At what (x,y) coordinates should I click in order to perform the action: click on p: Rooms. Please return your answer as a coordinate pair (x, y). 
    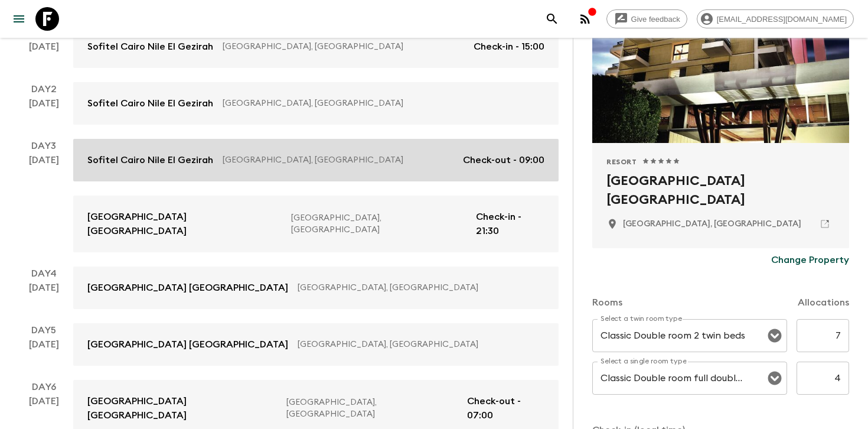
    Looking at the image, I should click on (607, 303).